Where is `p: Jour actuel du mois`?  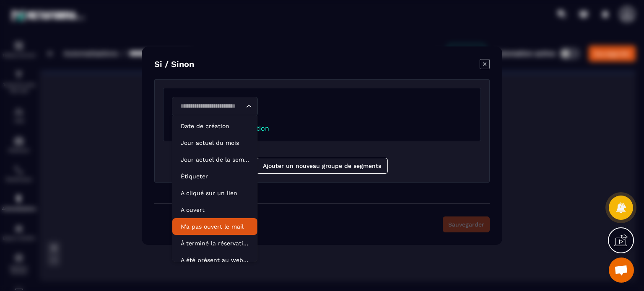
p: Jour actuel du mois is located at coordinates (215, 143).